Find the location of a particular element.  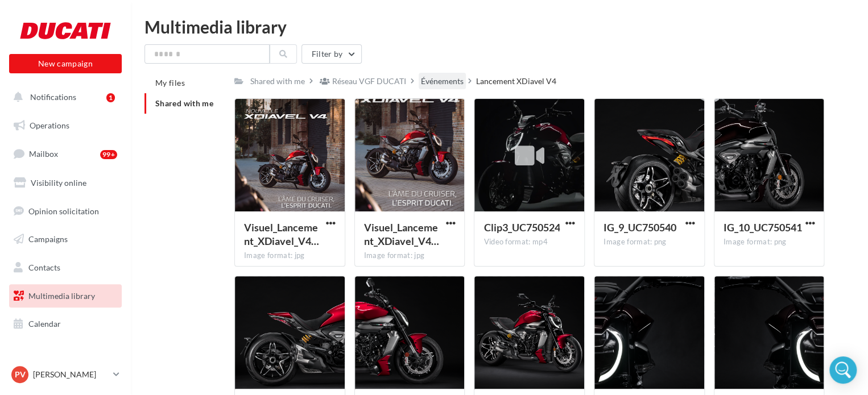

div: 99+ is located at coordinates (109, 155).